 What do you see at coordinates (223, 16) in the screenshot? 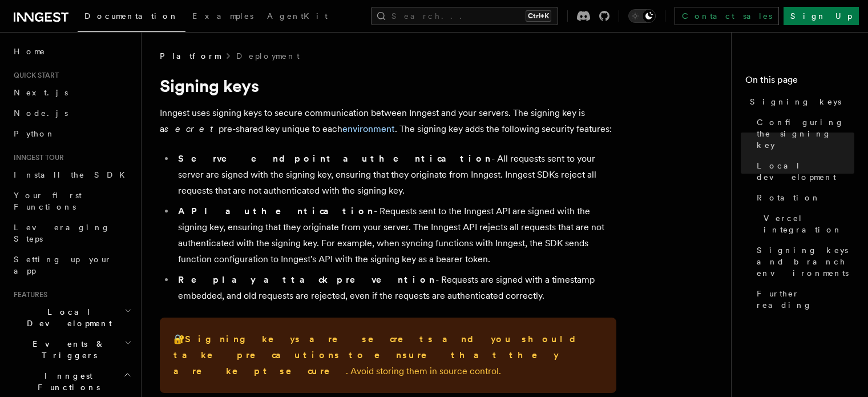
I see `span: Examples` at bounding box center [223, 16].